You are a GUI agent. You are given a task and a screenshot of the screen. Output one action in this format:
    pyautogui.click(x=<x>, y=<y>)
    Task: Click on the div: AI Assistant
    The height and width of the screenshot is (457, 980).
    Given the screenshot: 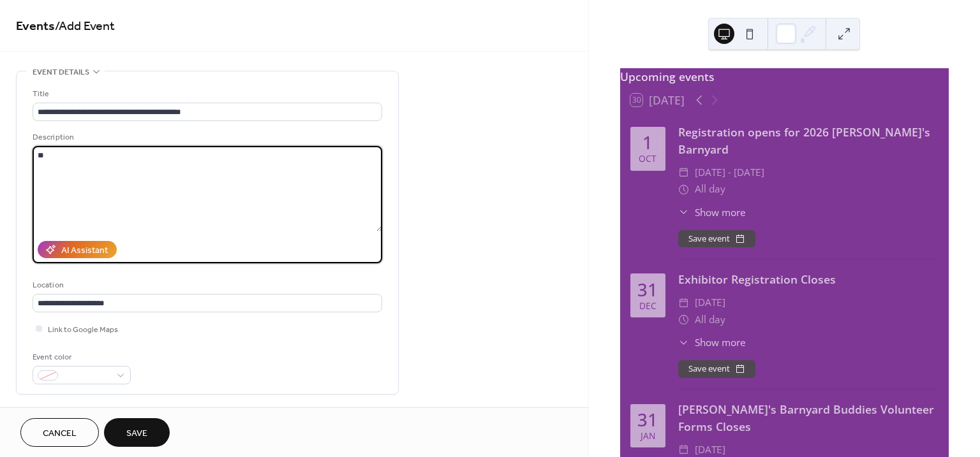 What is the action you would take?
    pyautogui.click(x=84, y=251)
    